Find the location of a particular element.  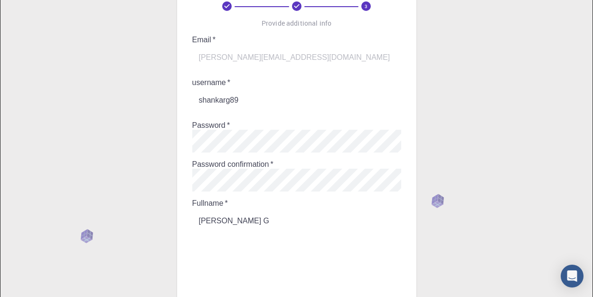

label: Email is located at coordinates (204, 39).